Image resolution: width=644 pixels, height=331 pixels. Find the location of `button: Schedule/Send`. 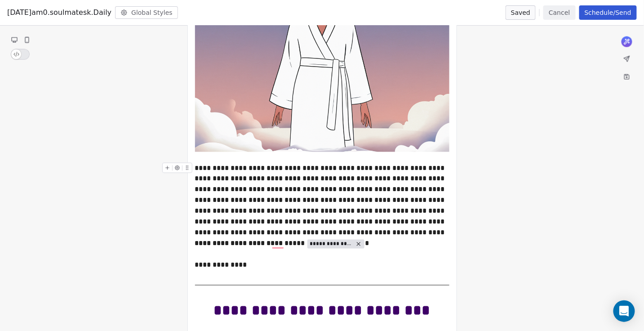

button: Schedule/Send is located at coordinates (608, 13).